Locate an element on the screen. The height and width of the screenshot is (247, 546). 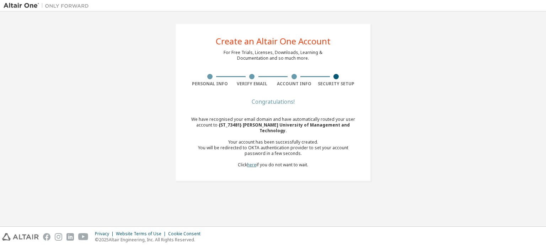
div: For Free Trials, Licenses, Downloads, Learning & Documentation and so much more. is located at coordinates (273, 55).